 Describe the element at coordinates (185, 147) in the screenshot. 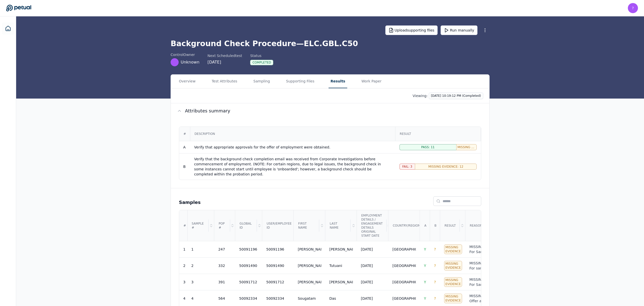

I see `td: A` at that location.